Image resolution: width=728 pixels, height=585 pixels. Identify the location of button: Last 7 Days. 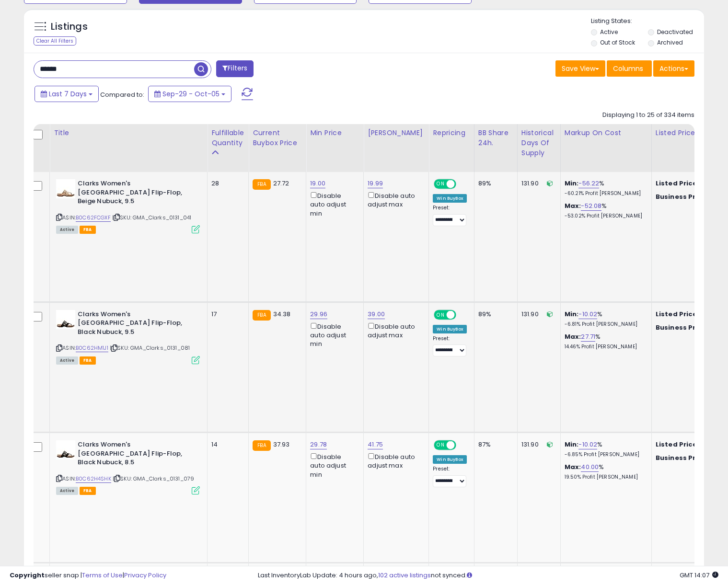
(66, 94).